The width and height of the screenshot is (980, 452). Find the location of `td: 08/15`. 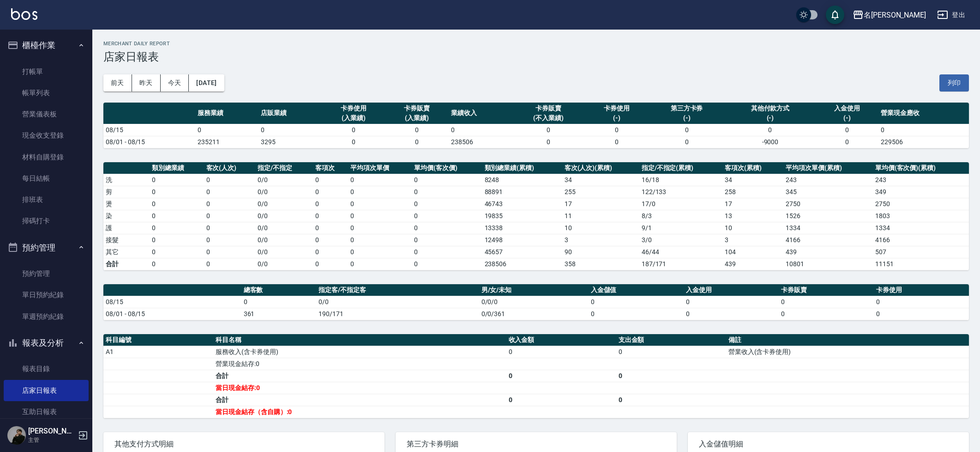

td: 08/15 is located at coordinates (172, 301).